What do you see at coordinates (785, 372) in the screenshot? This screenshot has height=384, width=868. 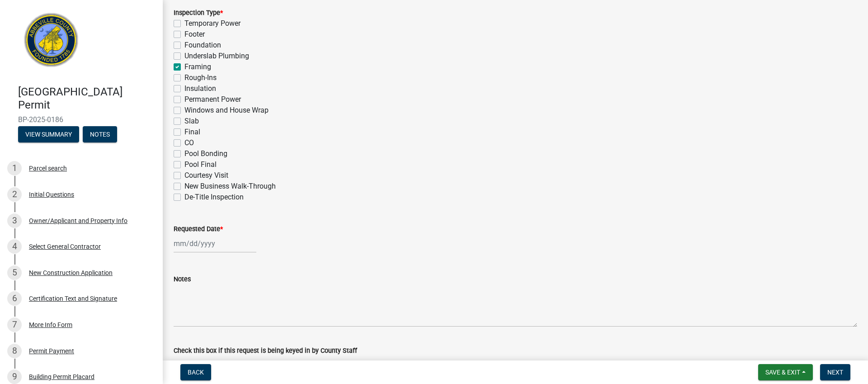 I see `button: Save & Exit` at bounding box center [785, 372].